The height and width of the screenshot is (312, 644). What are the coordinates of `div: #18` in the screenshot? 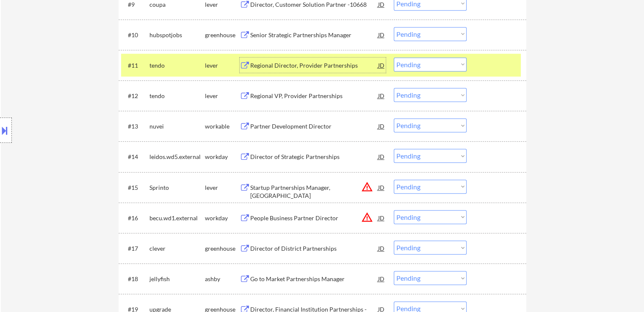 It's located at (135, 279).